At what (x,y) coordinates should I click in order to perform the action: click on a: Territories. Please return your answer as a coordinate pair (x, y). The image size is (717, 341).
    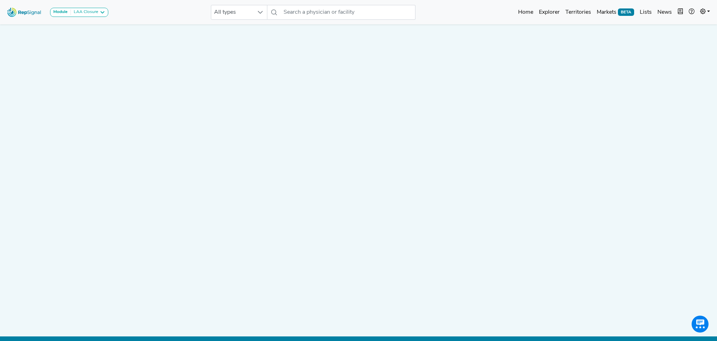
    Looking at the image, I should click on (578, 12).